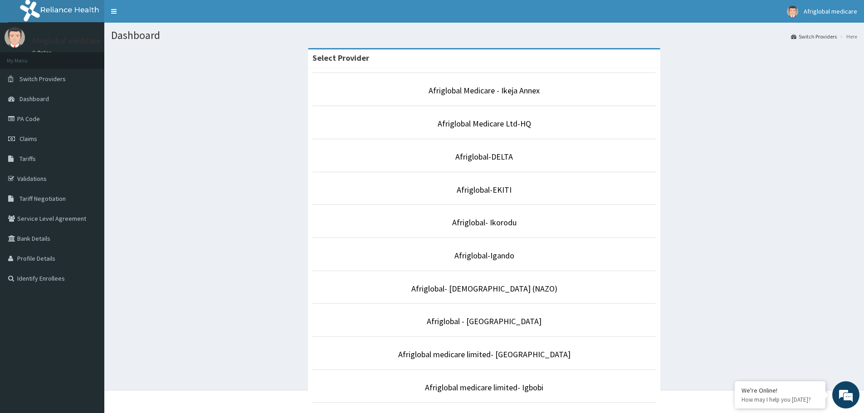  I want to click on p: How may I help you today?, so click(781, 400).